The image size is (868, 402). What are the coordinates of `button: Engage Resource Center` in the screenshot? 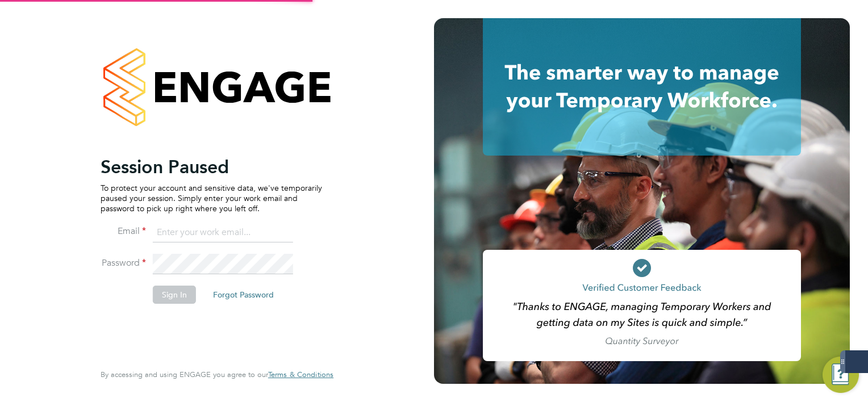 It's located at (841, 375).